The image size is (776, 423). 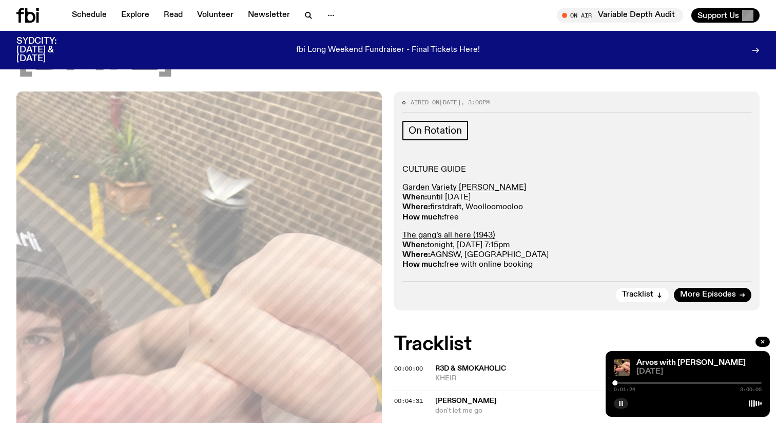 What do you see at coordinates (638, 294) in the screenshot?
I see `span: Tracklist` at bounding box center [638, 294].